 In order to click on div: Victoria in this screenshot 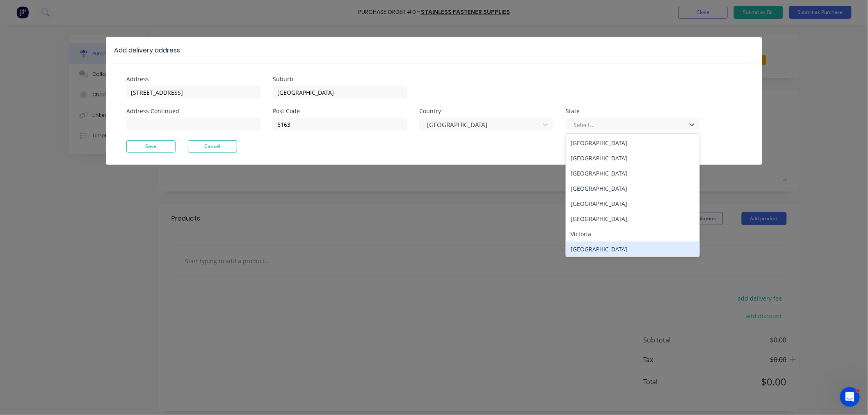, I will do `click(633, 234)`.